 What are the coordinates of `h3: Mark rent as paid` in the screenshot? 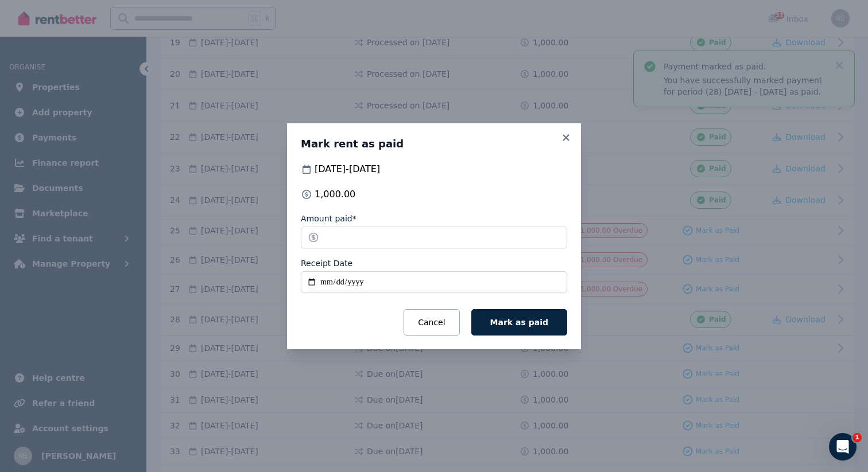 It's located at (434, 144).